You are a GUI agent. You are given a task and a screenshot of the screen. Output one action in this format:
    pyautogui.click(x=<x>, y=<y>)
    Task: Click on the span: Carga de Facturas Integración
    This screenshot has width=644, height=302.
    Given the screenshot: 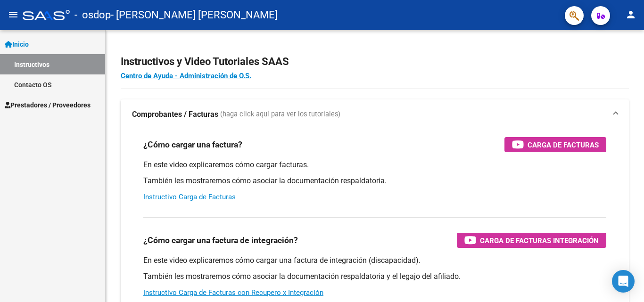 What is the action you would take?
    pyautogui.click(x=539, y=240)
    